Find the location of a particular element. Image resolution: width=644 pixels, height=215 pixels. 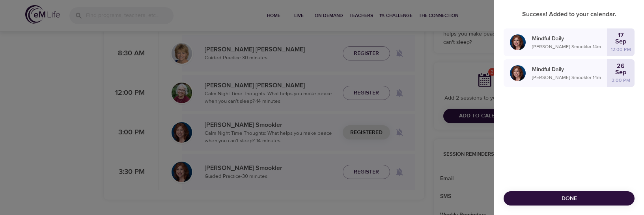

p: 26 is located at coordinates (621, 66).